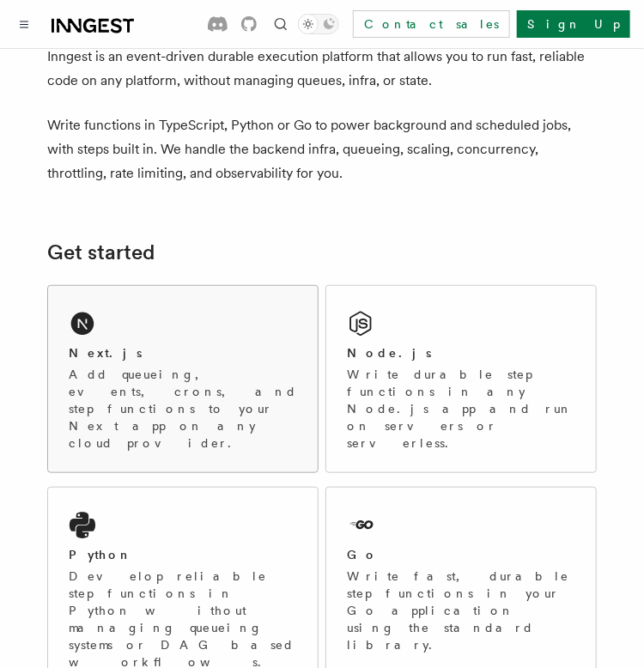 Image resolution: width=644 pixels, height=668 pixels. I want to click on button: Toggle dark mode, so click(318, 24).